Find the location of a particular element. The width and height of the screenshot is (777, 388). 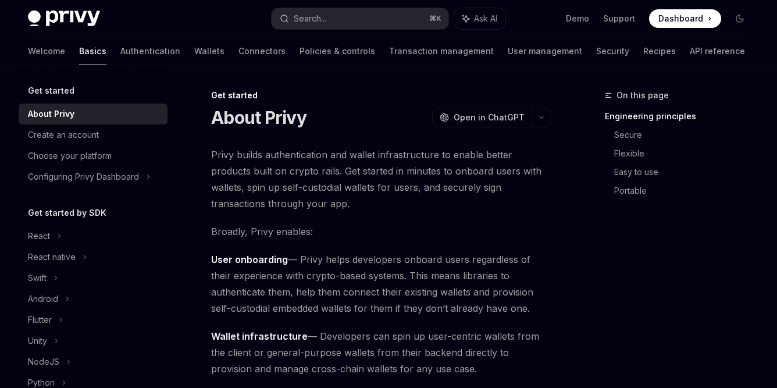

a: About Privy is located at coordinates (93, 114).